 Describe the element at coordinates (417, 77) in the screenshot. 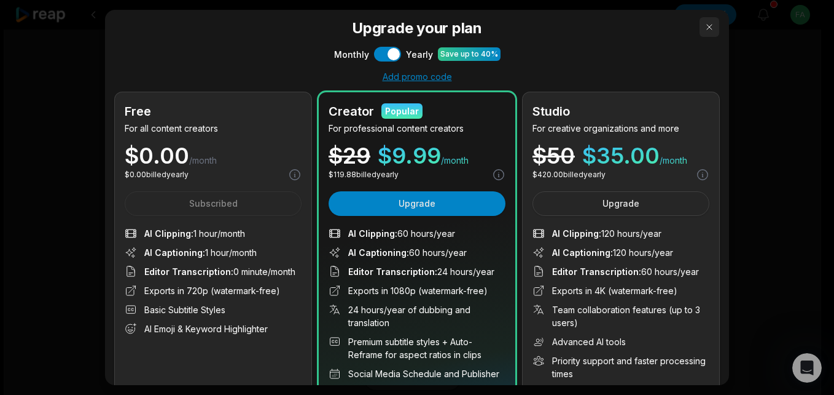

I see `div: Add promo code` at that location.